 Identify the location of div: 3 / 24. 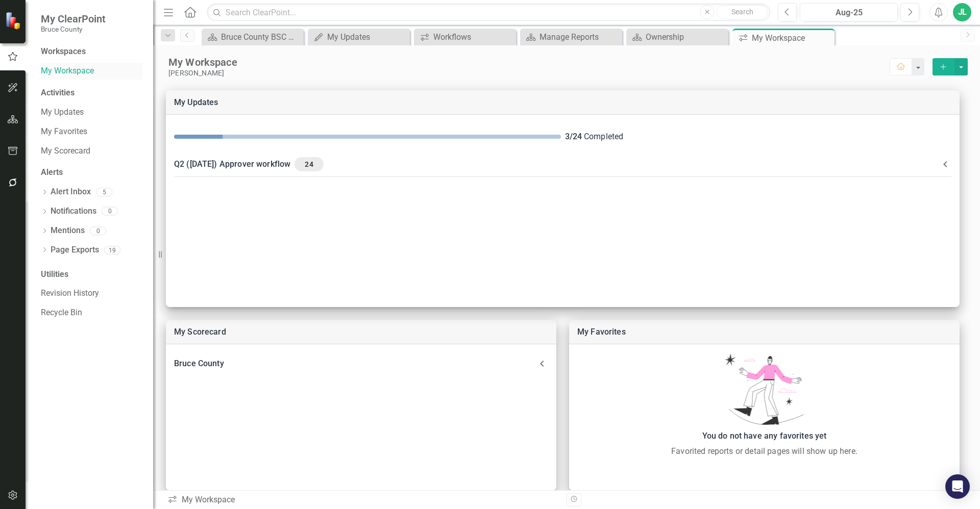
(573, 137).